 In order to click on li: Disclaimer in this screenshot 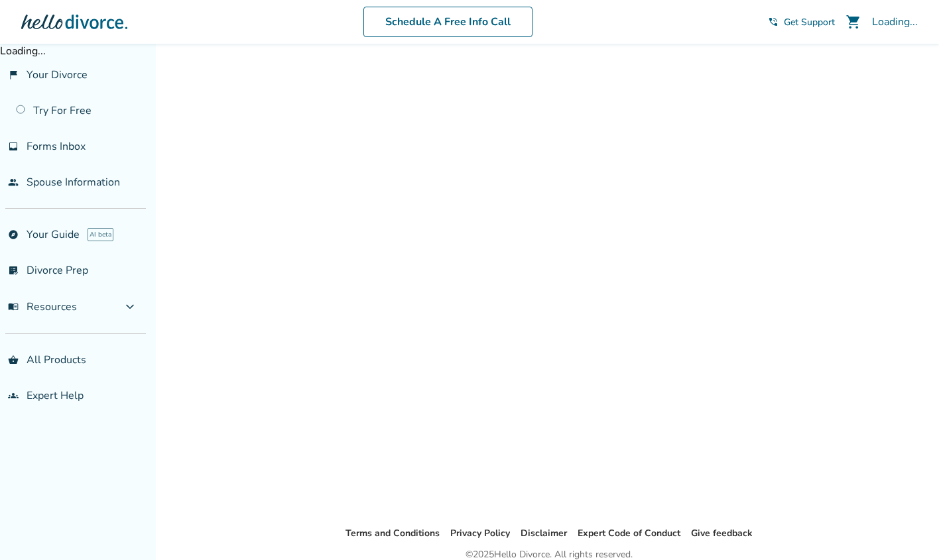, I will do `click(544, 534)`.